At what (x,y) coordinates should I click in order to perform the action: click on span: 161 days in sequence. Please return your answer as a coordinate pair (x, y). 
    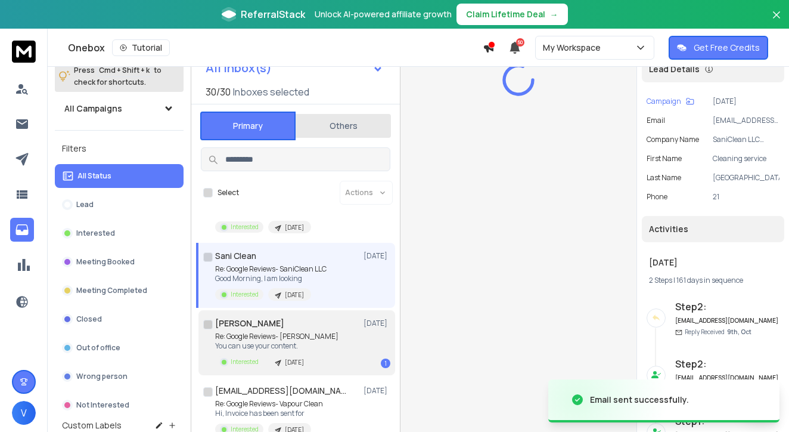
    Looking at the image, I should click on (710, 280).